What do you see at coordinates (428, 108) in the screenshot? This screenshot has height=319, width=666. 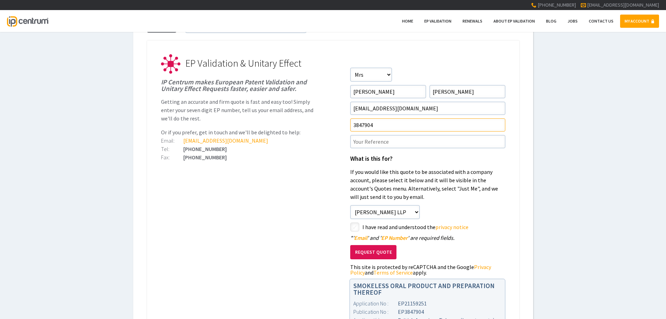 I see `input: Email` at bounding box center [428, 108].